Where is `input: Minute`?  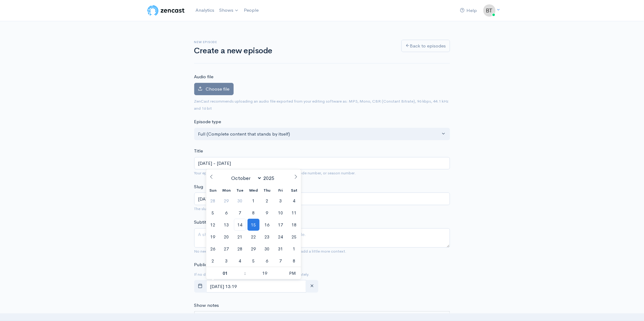
input: Minute is located at coordinates (265, 273).